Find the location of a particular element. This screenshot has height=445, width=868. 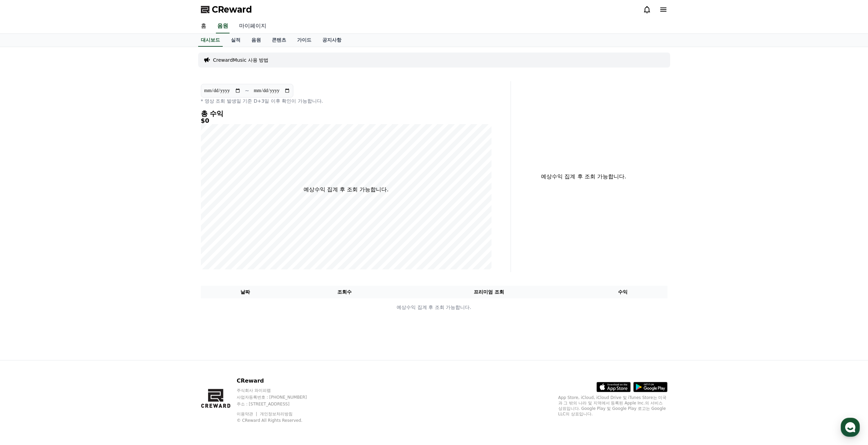

p: CReward is located at coordinates (278, 380).